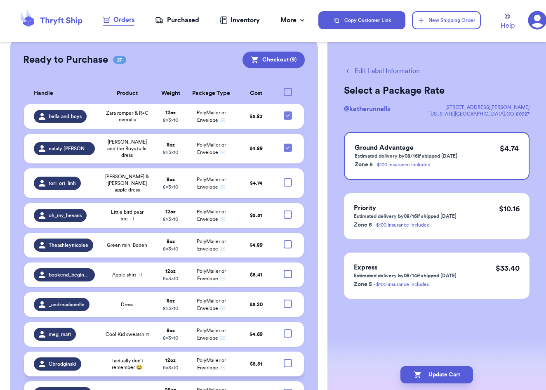 This screenshot has width=546, height=390. What do you see at coordinates (62, 183) in the screenshot?
I see `span: tori_ori_linh` at bounding box center [62, 183].